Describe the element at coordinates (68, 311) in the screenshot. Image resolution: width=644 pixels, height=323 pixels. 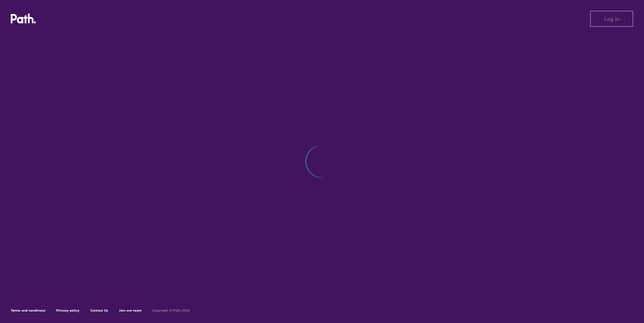
I see `a: Privacy policy` at that location.